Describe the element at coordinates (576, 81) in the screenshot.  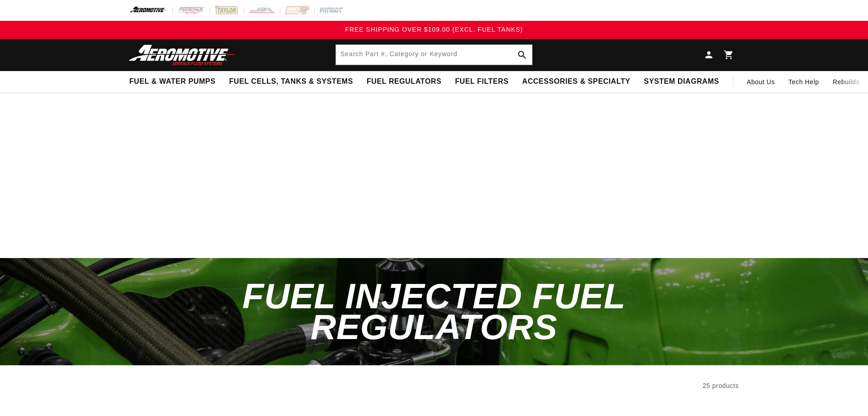
I see `summary: Accessories & Specialty` at that location.